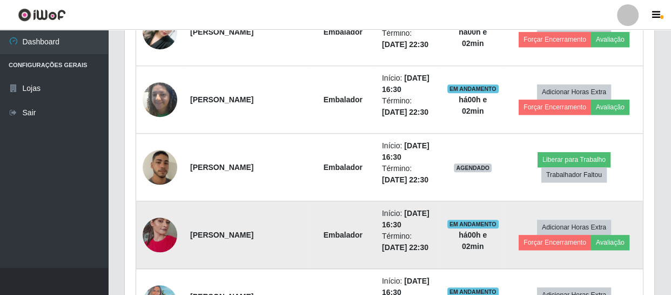 This screenshot has height=295, width=671. I want to click on button: Liberar para Trabalho, so click(574, 159).